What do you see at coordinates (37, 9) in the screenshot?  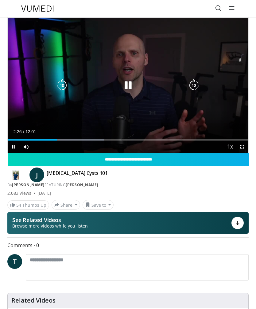 I see `img: VuMedi Logo` at bounding box center [37, 9].